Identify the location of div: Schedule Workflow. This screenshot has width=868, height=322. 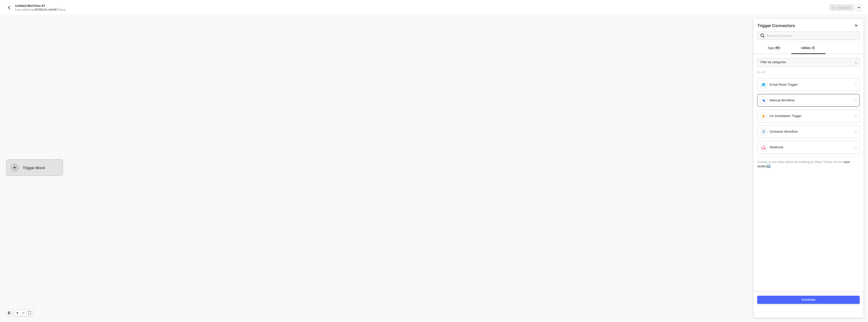
(811, 131).